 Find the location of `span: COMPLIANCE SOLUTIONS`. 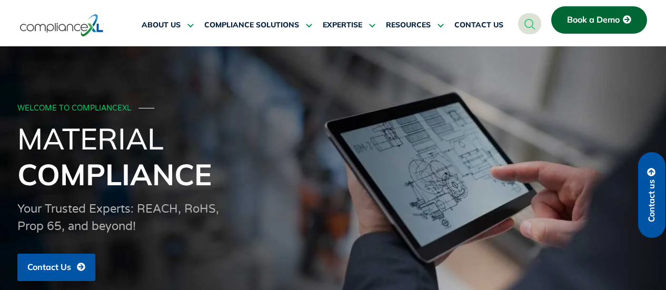

span: COMPLIANCE SOLUTIONS is located at coordinates (251, 25).